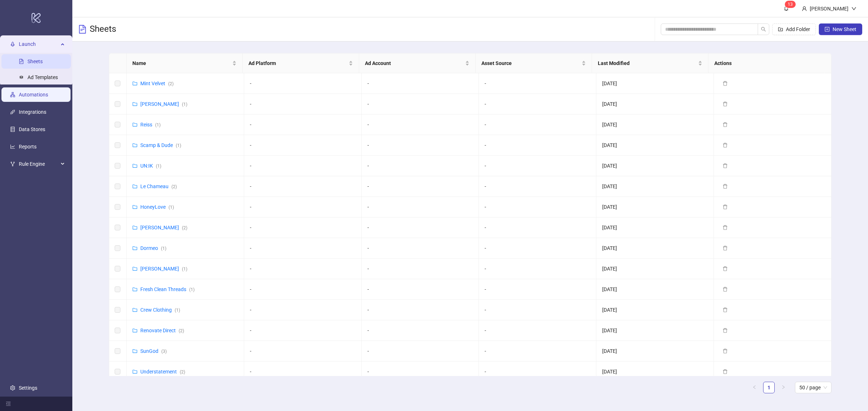 This screenshot has width=868, height=411. I want to click on h3: Sheets, so click(103, 30).